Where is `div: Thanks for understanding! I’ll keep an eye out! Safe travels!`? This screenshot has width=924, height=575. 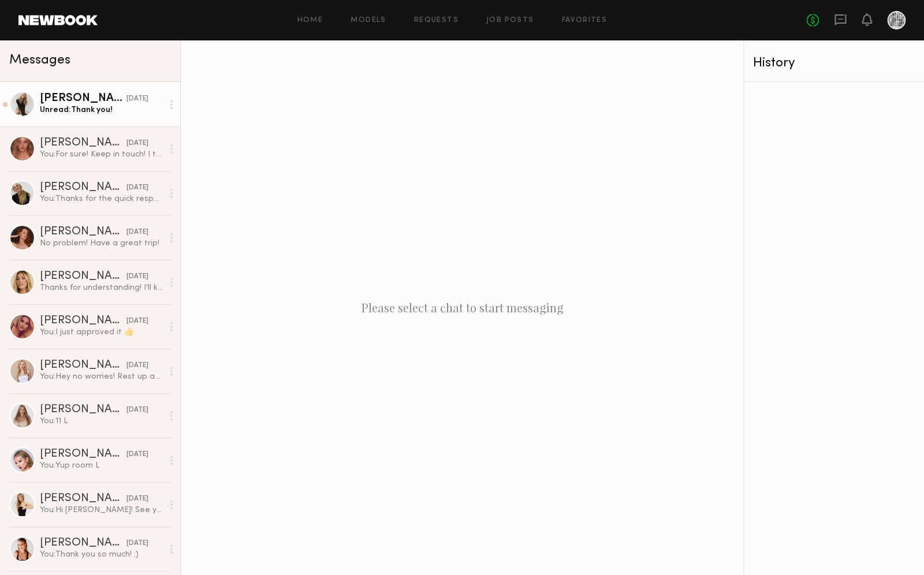 div: Thanks for understanding! I’ll keep an eye out! Safe travels! is located at coordinates (101, 288).